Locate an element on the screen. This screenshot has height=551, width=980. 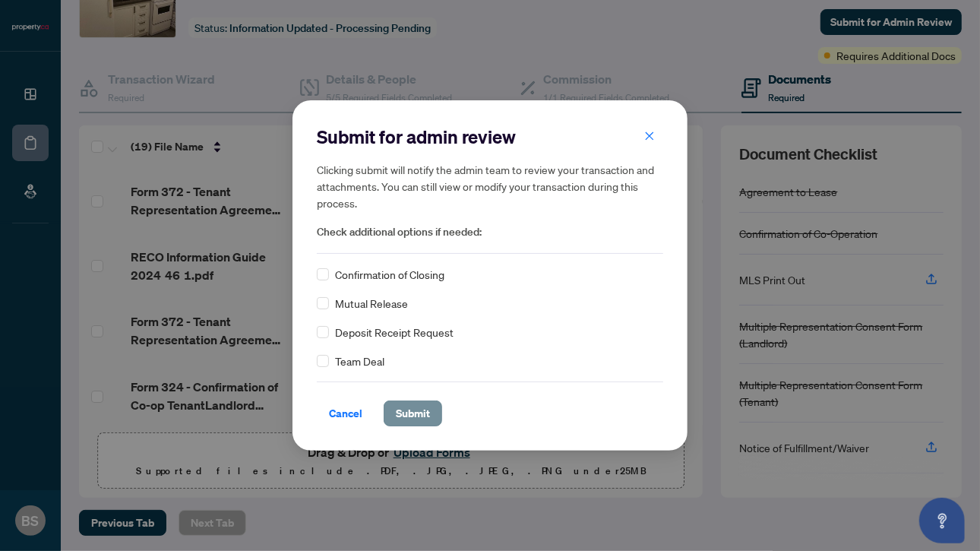
h2: Submit for admin review is located at coordinates (490, 137).